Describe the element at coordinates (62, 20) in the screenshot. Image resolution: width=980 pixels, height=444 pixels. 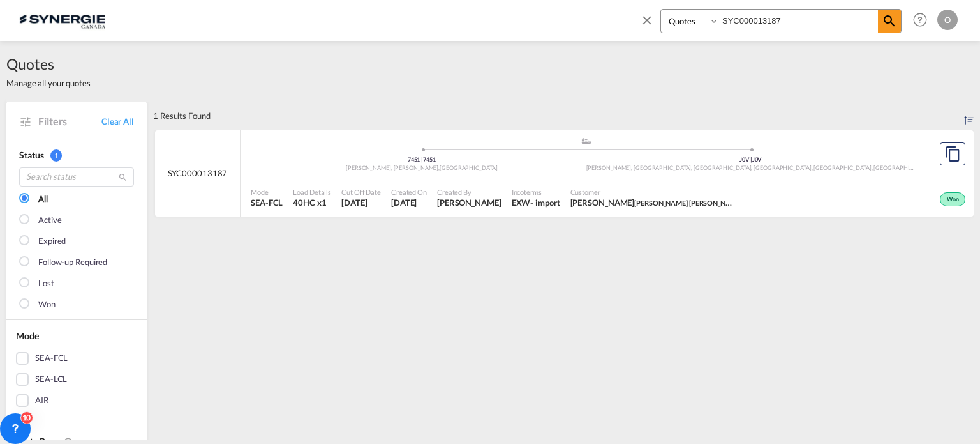
I see `img: 1f56c880d42311ef80fc7dca854c8e59.png` at that location.